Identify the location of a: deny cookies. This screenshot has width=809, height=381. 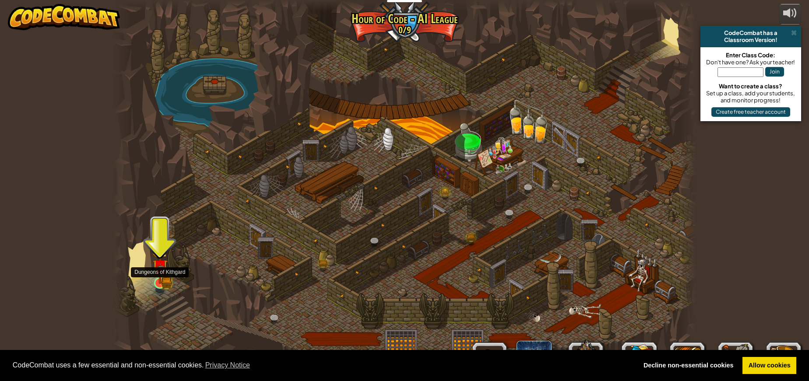
(688, 366).